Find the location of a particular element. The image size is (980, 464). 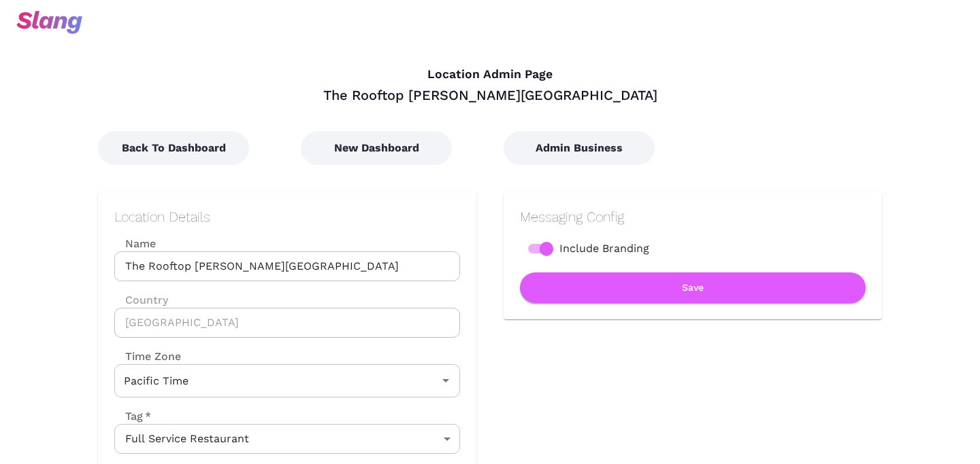

h2: Location Details is located at coordinates (287, 217).